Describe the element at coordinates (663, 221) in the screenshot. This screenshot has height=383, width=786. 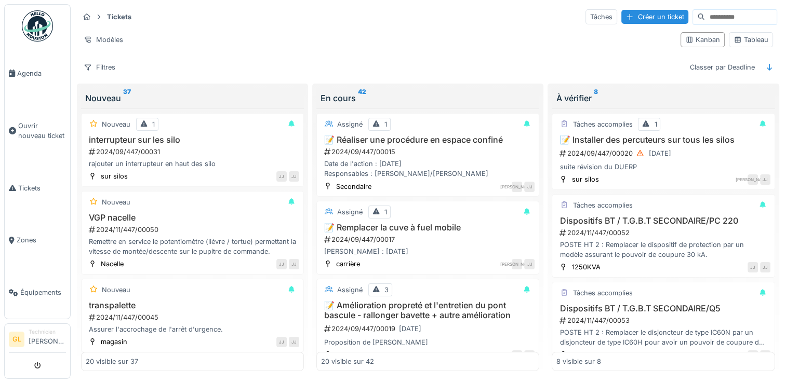
I see `h3: Dispositifs BT / T.G.B.T SECONDAIRE/PC 220` at that location.